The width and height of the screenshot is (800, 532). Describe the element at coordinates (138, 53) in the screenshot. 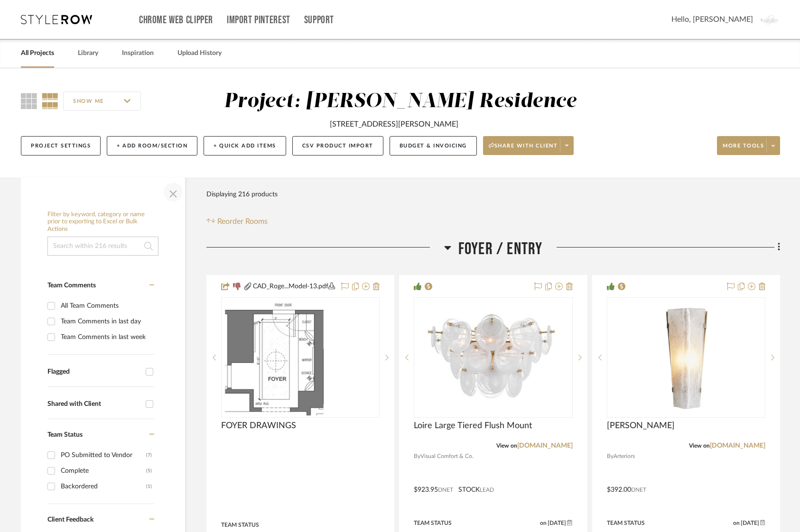

I see `a: Inspiration` at that location.